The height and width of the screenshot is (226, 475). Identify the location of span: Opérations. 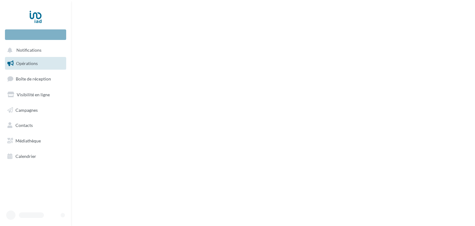
(27, 63).